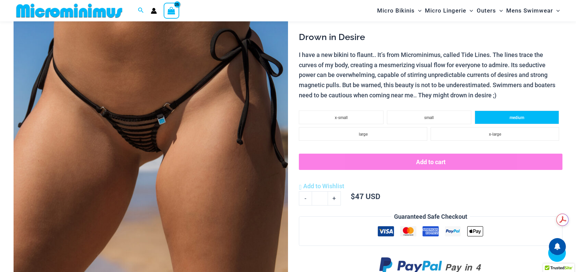  What do you see at coordinates (341, 118) in the screenshot?
I see `span: x-small` at bounding box center [341, 118].